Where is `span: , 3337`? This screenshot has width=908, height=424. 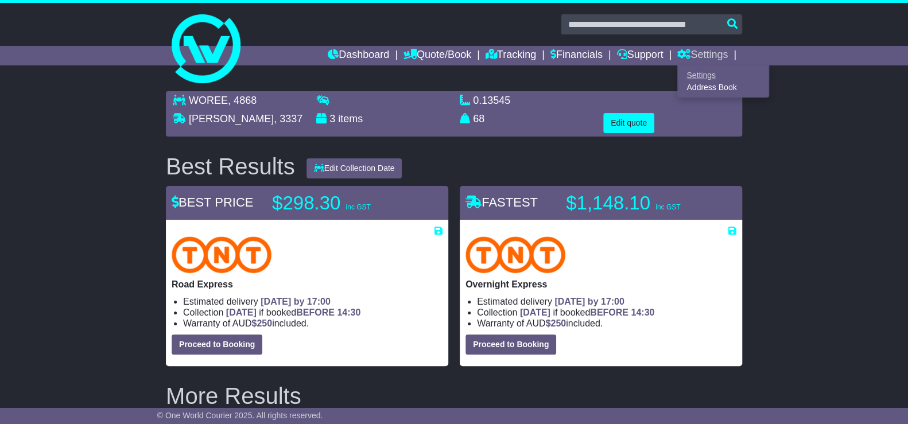 span: , 3337 is located at coordinates (288, 119).